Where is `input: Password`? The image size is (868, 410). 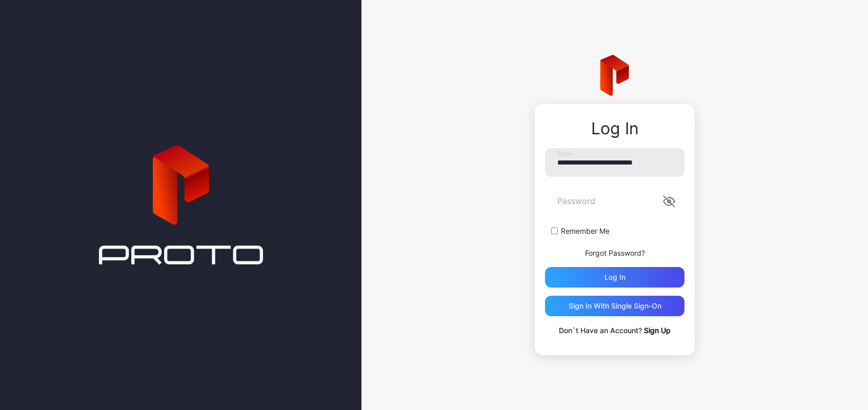
input: Password is located at coordinates (615, 202).